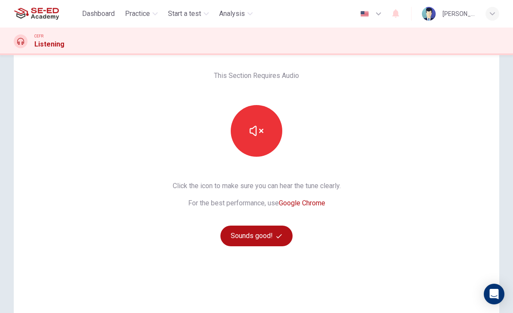 The width and height of the screenshot is (513, 313). I want to click on span: Practice, so click(138, 14).